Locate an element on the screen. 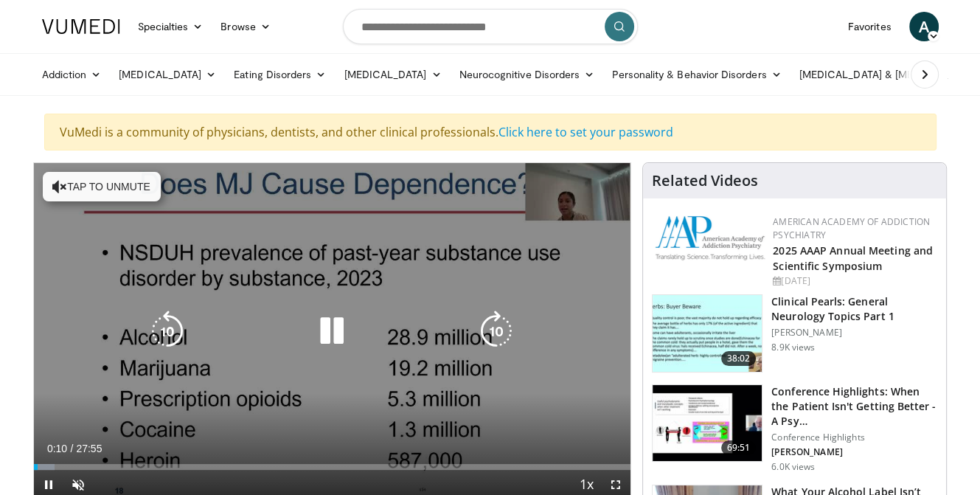  span: 0:10 is located at coordinates (57, 448).